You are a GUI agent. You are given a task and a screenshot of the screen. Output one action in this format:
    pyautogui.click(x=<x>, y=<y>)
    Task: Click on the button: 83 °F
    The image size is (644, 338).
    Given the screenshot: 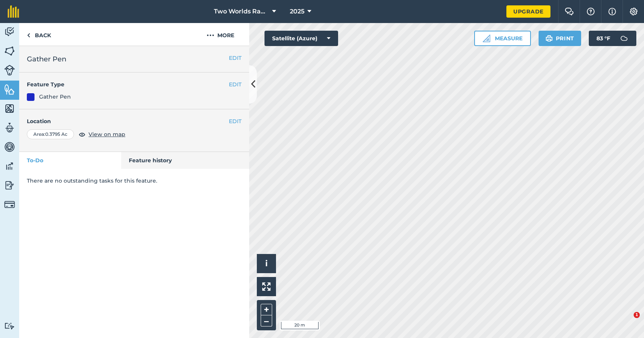 What is the action you would take?
    pyautogui.click(x=612, y=38)
    